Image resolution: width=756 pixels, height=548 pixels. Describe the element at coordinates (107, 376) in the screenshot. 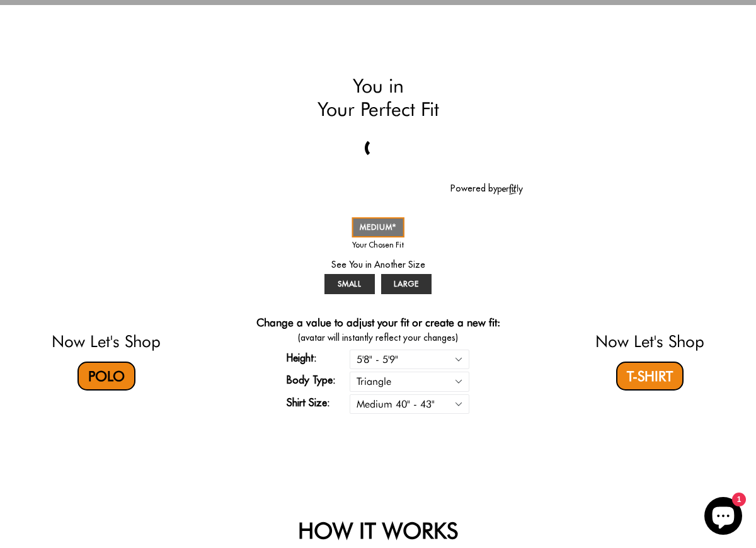

I see `a: Polo` at that location.